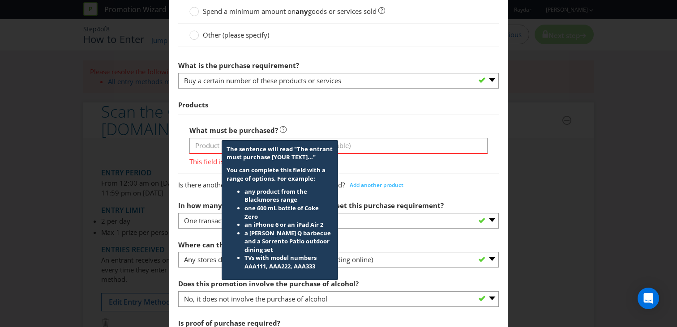 Image resolution: width=677 pixels, height=327 pixels. I want to click on span: In how many transactions must the entrant meet this purchase requirement?, so click(311, 206).